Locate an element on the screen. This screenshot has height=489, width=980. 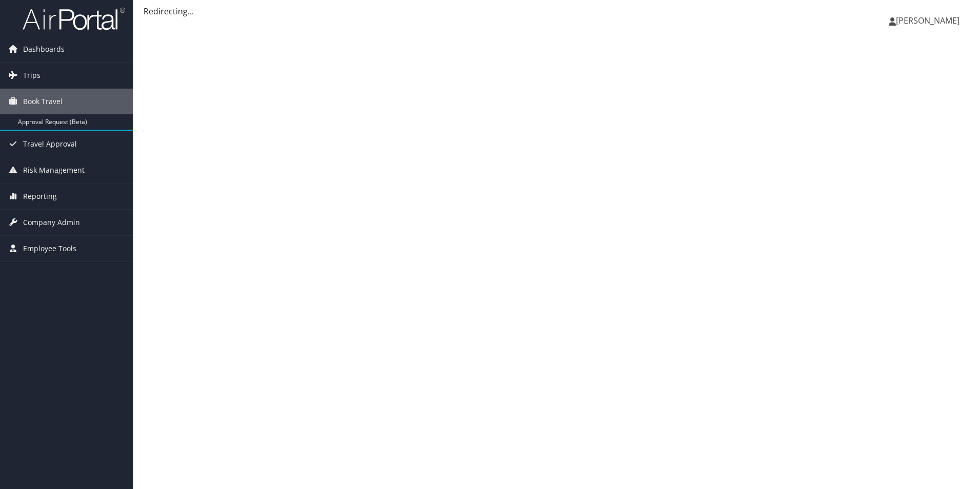
span: Reporting is located at coordinates (40, 196).